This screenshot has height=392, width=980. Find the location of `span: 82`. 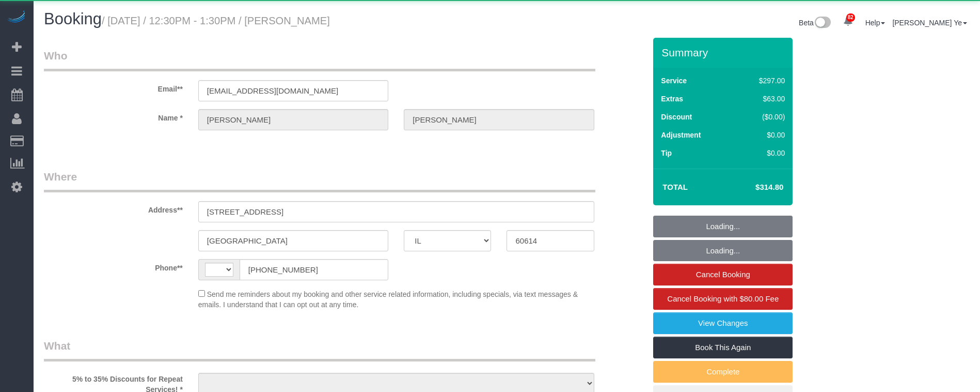

span: 82 is located at coordinates (850, 17).